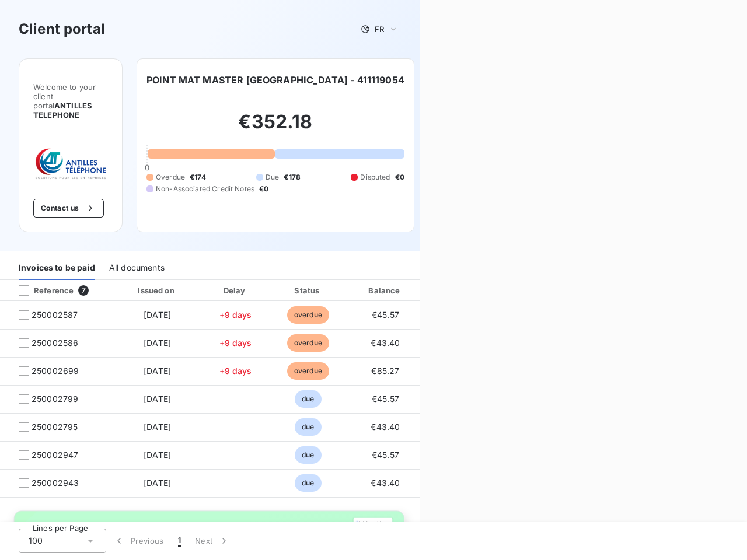 The width and height of the screenshot is (747, 560). Describe the element at coordinates (63, 110) in the screenshot. I see `span: ANTILLES TELEPHONE` at that location.